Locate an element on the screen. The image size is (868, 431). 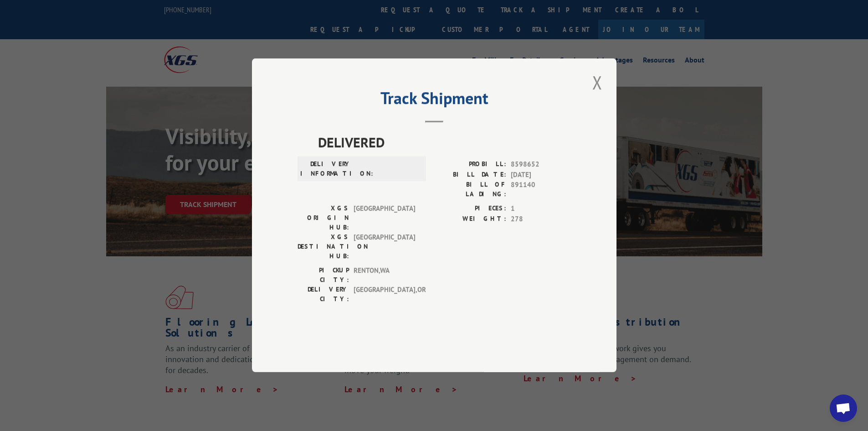
label: BILL DATE: is located at coordinates (470, 175).